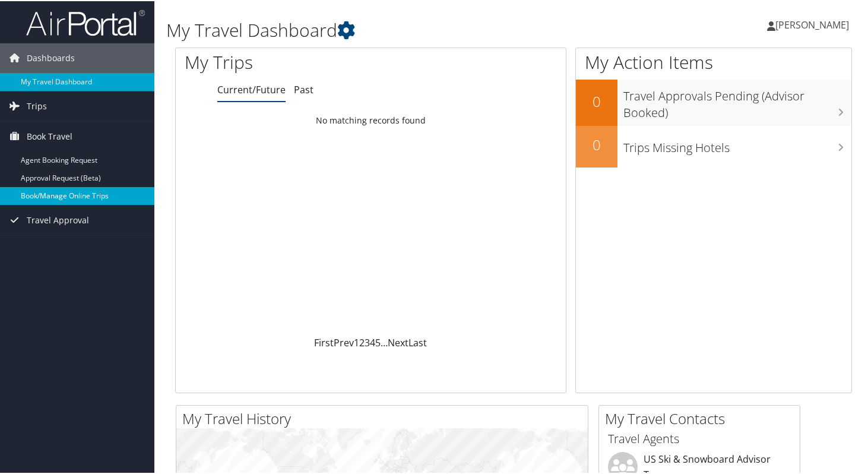 The height and width of the screenshot is (474, 868). Describe the element at coordinates (699, 438) in the screenshot. I see `h3: Travel Agents` at that location.